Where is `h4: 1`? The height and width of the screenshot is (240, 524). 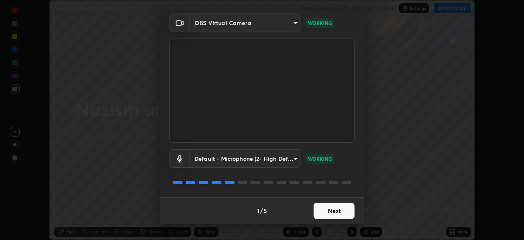
h4: 1 is located at coordinates (258, 210).